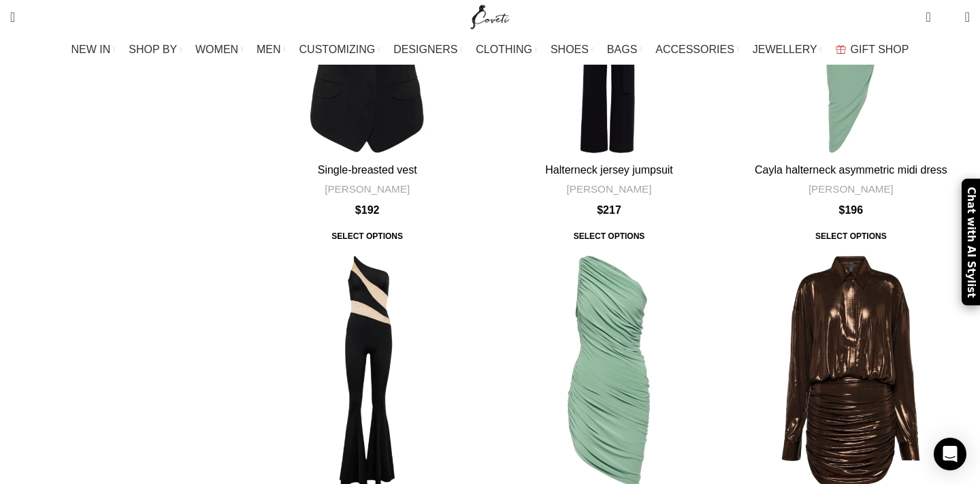 The height and width of the screenshot is (484, 980). I want to click on span: SHOES, so click(570, 49).